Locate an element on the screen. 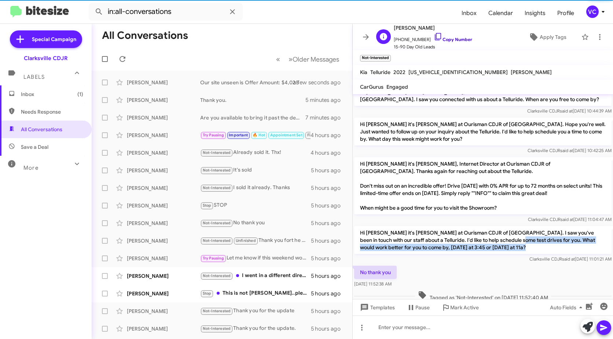 The height and width of the screenshot is (339, 613). div: a few seconds ago is located at coordinates (325, 83).